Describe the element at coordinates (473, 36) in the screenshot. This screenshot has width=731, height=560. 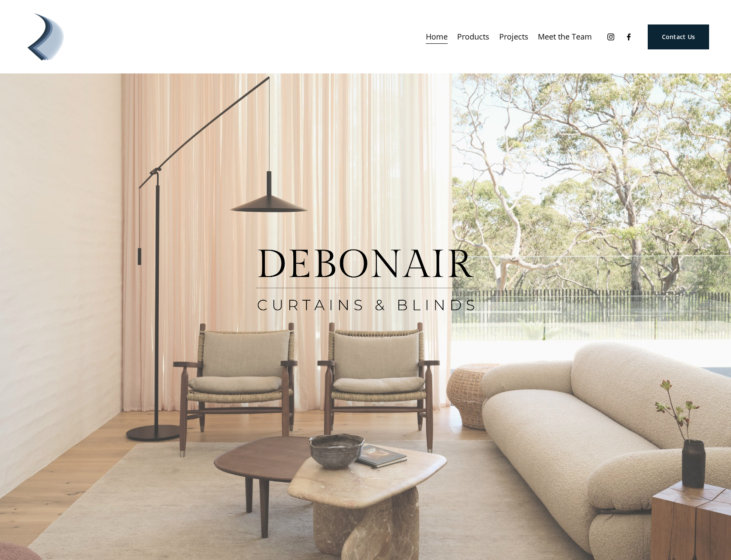
I see `span: Products` at that location.